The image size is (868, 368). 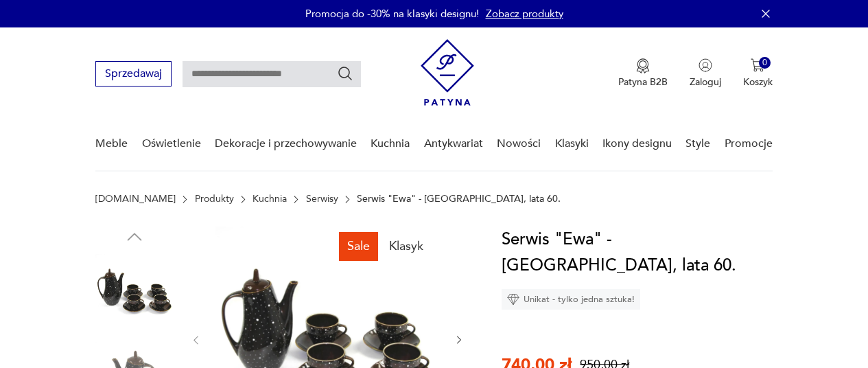 What do you see at coordinates (637, 143) in the screenshot?
I see `a: Ikony designu` at bounding box center [637, 143].